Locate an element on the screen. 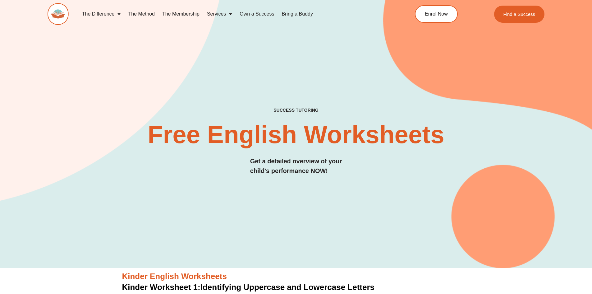 This screenshot has height=294, width=592. a: Own a Success is located at coordinates (257, 14).